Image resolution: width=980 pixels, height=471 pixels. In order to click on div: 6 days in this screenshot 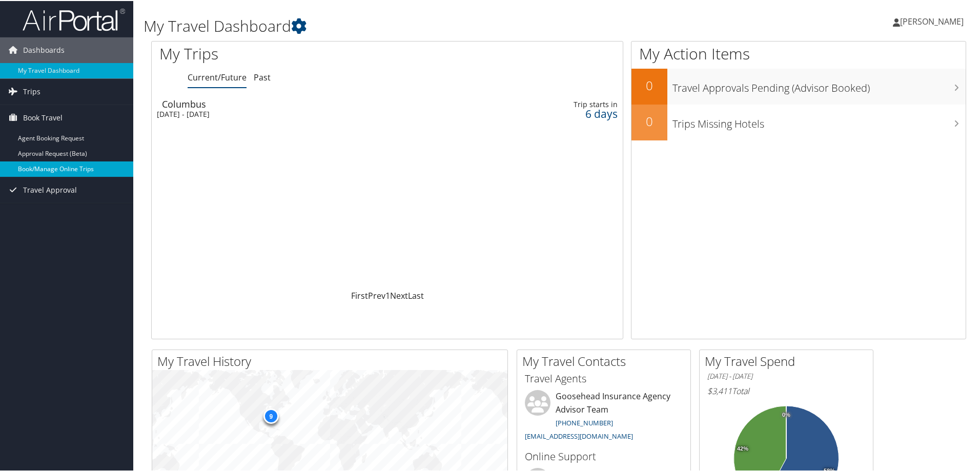, I will do `click(566, 113)`.